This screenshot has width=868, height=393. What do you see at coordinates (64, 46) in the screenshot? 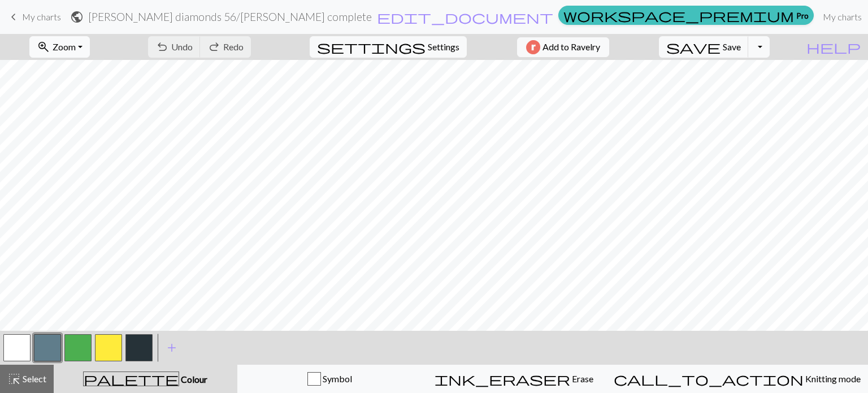
I see `span: Zoom` at bounding box center [64, 46].